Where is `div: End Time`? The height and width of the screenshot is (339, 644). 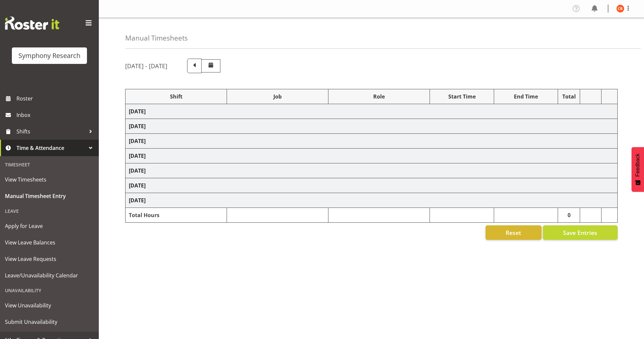
div: End Time is located at coordinates (526, 96).